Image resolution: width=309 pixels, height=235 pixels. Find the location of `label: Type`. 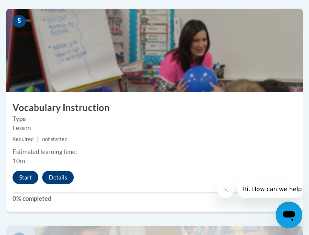

label: Type is located at coordinates (154, 119).